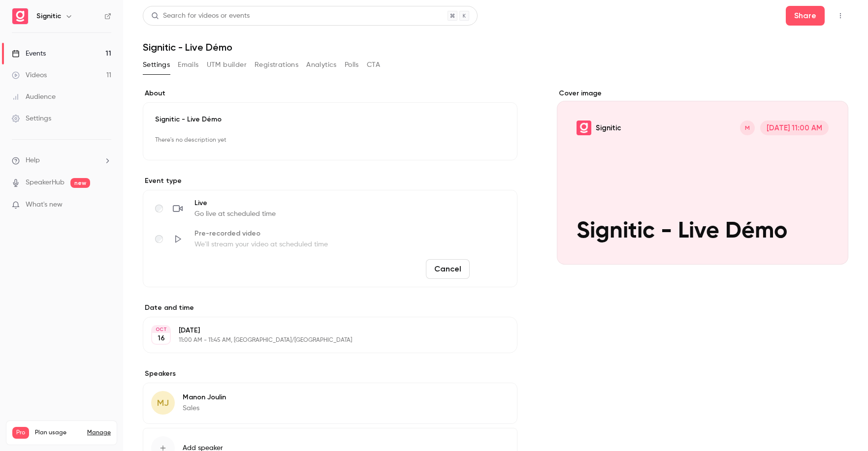  Describe the element at coordinates (159, 239) in the screenshot. I see `input: Pre-recorded videoWe'll stream your video at scheduled time` at that location.